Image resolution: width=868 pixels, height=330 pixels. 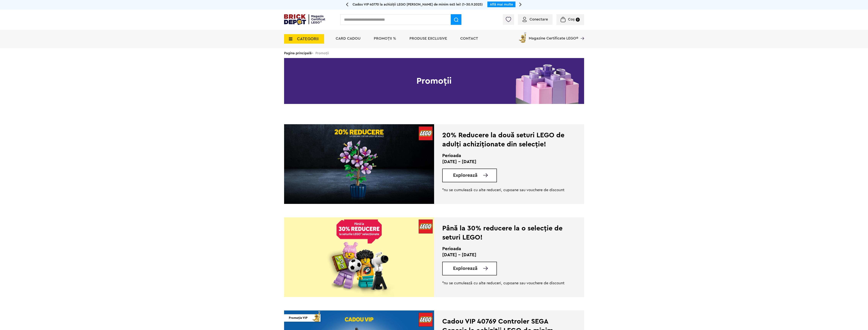 What do you see at coordinates (553, 36) in the screenshot?
I see `span: Magazine Certificate LEGO®` at bounding box center [553, 36].